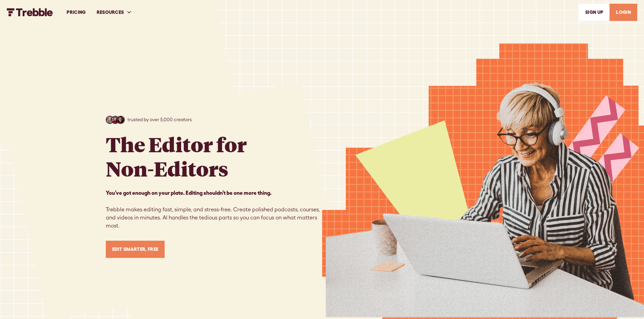 The width and height of the screenshot is (644, 319). What do you see at coordinates (214, 210) in the screenshot?
I see `p: Trebble makes editing fast, simple, and stress-free. Create polished podcasts, courses, and video...` at bounding box center [214, 210].